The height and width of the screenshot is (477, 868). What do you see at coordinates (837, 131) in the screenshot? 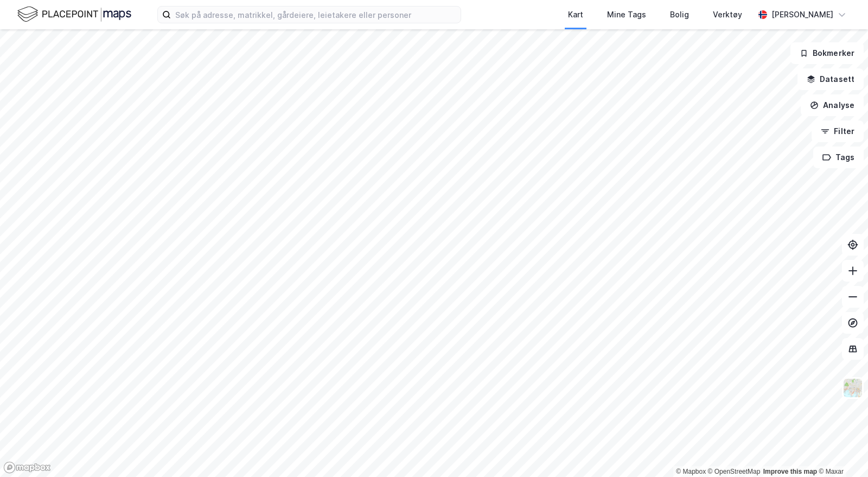
I see `button: Filter` at bounding box center [837, 131].